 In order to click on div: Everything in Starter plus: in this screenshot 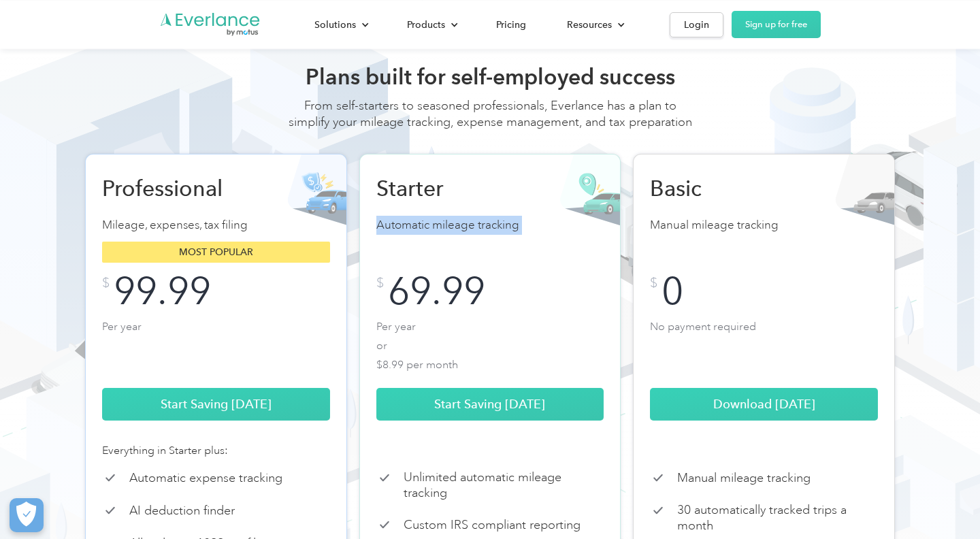, I will do `click(215, 450)`.